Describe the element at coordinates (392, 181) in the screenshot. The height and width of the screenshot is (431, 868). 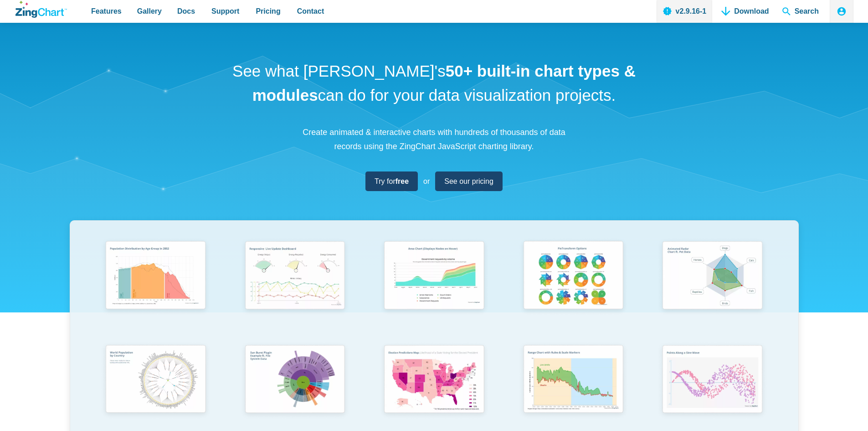
I see `span: Try for` at that location.